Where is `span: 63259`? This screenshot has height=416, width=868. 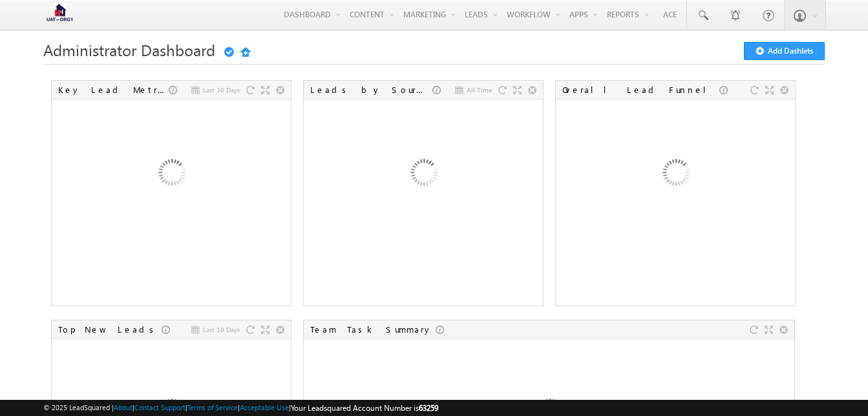 span: 63259 is located at coordinates (428, 408).